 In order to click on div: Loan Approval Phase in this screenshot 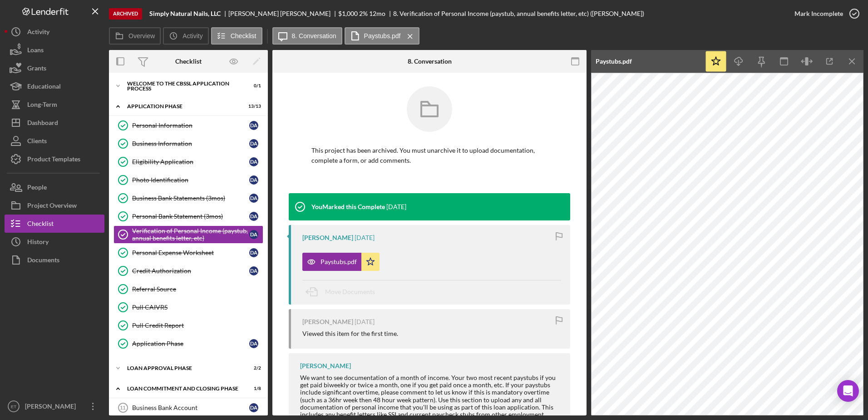, I will do `click(182, 368)`.